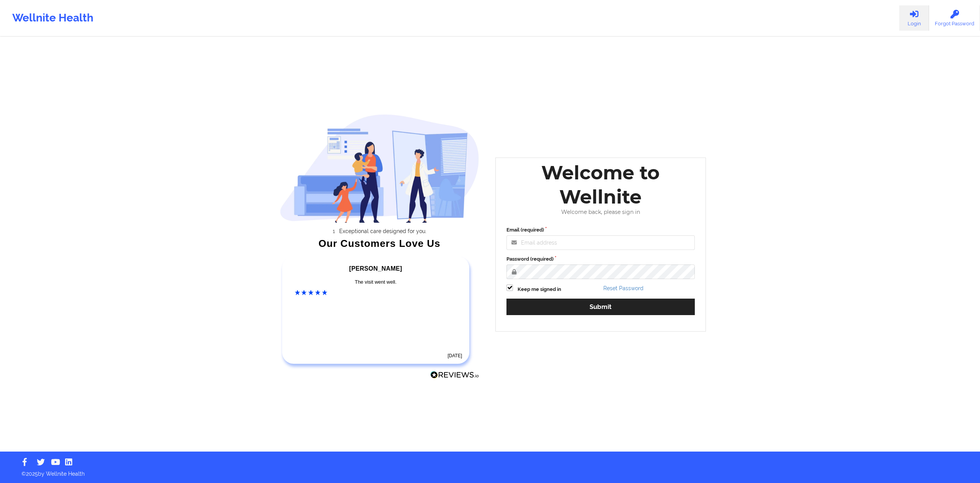 The height and width of the screenshot is (483, 980). I want to click on a: Forgot Password, so click(955, 18).